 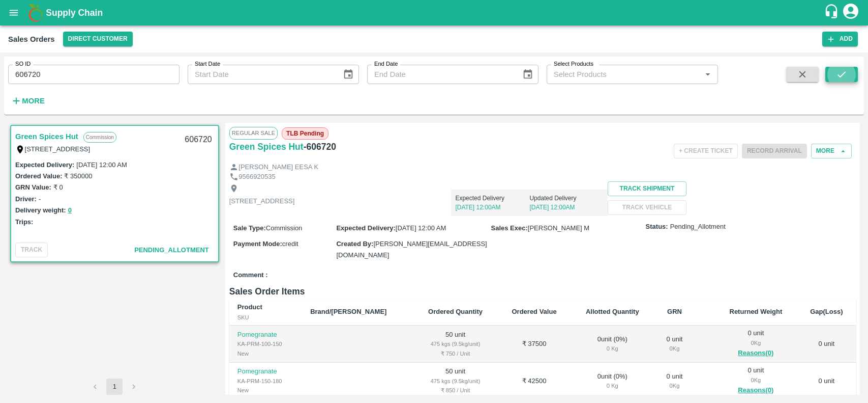 What do you see at coordinates (258, 243) in the screenshot?
I see `label: Payment Mode :` at bounding box center [258, 243].